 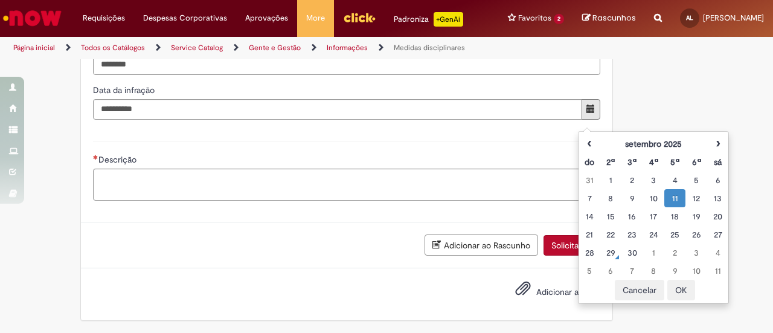 What do you see at coordinates (718, 162) in the screenshot?
I see `th: Sábado` at bounding box center [718, 162].